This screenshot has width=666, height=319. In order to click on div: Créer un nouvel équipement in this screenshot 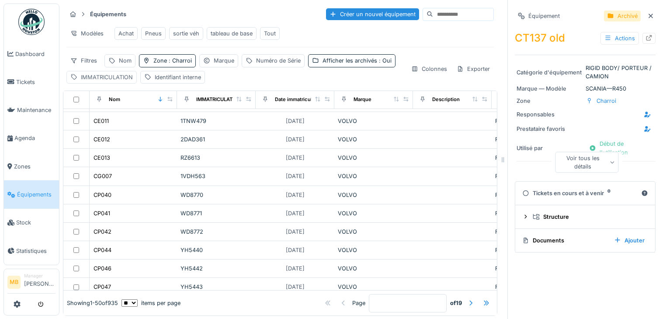, I will do `click(372, 14)`.